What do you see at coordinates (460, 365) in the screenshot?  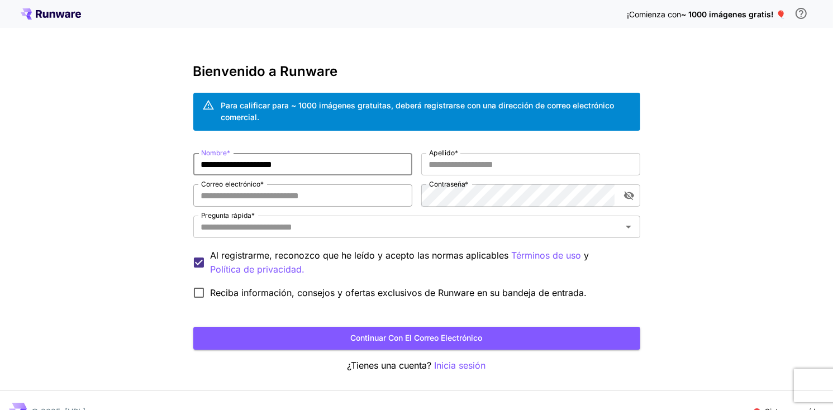 I see `button: Inicia sesión` at bounding box center [460, 365].